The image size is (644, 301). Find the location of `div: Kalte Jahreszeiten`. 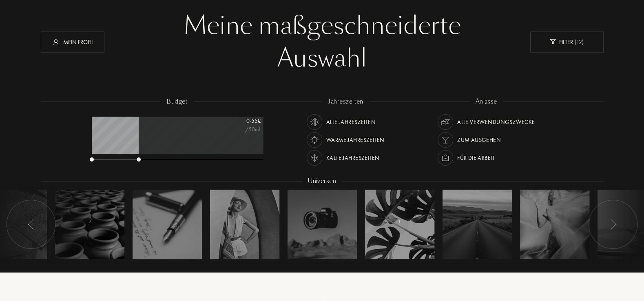

div: Kalte Jahreszeiten is located at coordinates (353, 158).